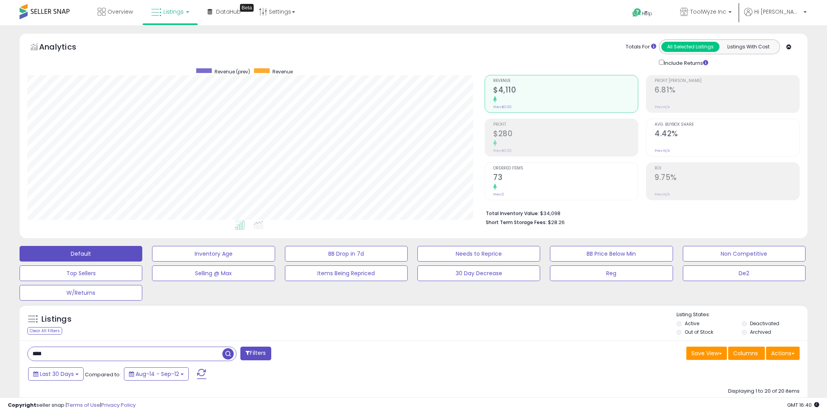 The image size is (827, 413). I want to click on h2: 9.75%, so click(727, 178).